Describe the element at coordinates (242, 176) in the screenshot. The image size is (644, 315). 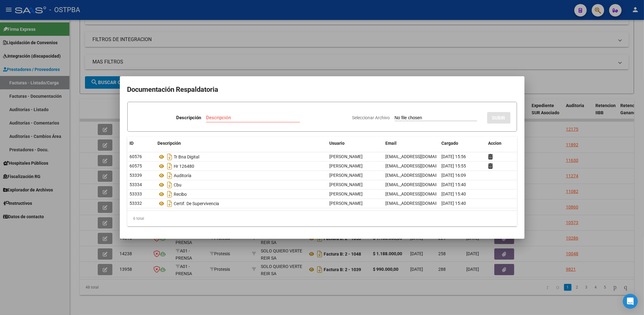
I see `div: Auditoría` at that location.